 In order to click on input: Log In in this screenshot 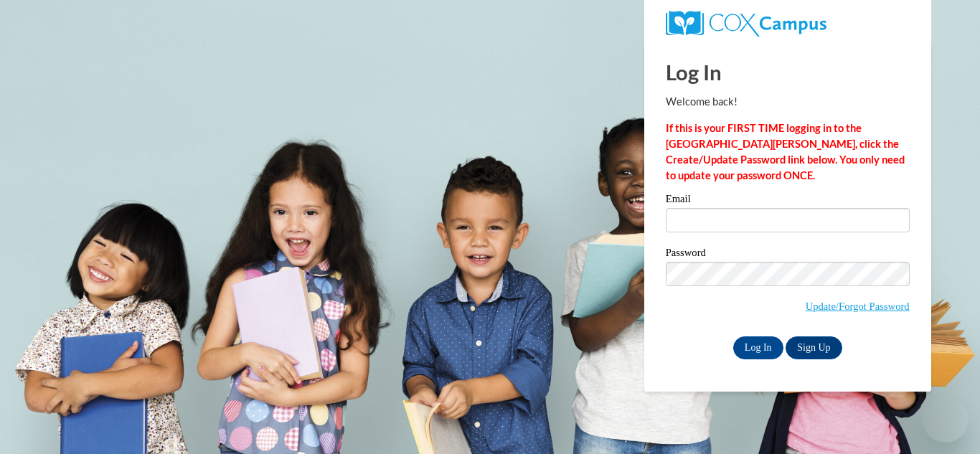, I will do `click(758, 348)`.